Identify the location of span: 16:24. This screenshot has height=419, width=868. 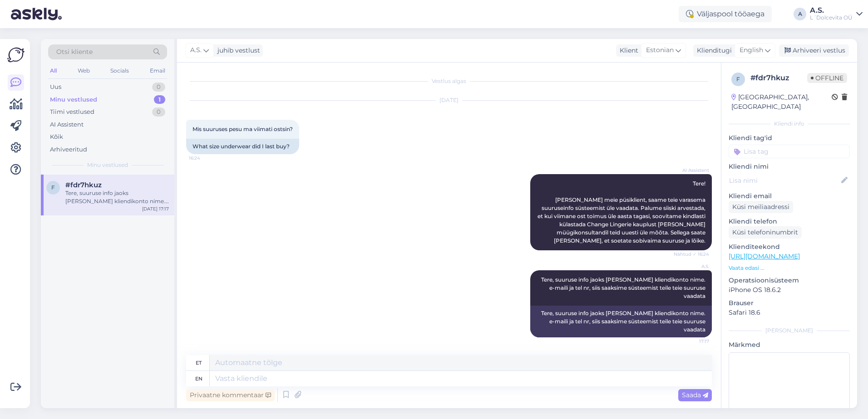
(205, 158).